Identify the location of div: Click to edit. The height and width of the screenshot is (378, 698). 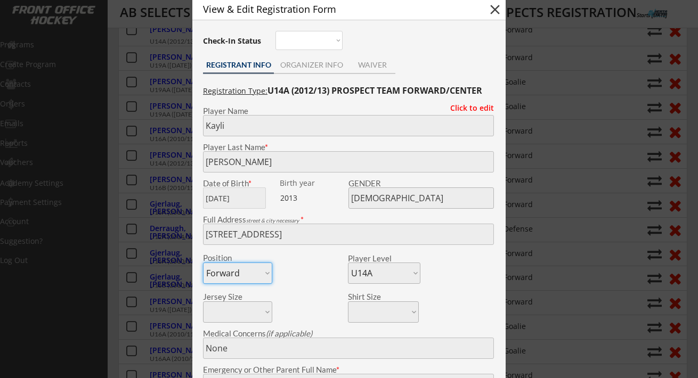
(468, 108).